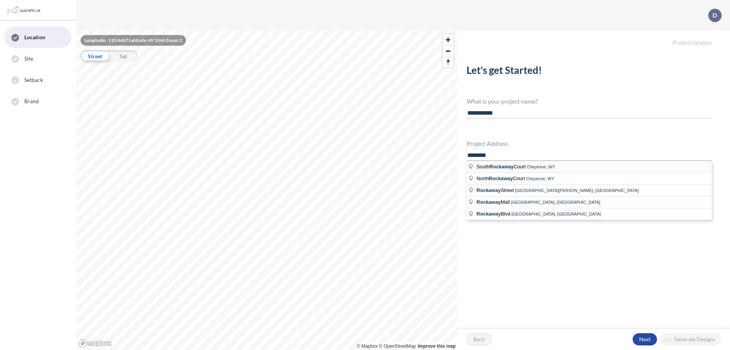 The height and width of the screenshot is (350, 730). I want to click on img: Parafin, so click(24, 10).